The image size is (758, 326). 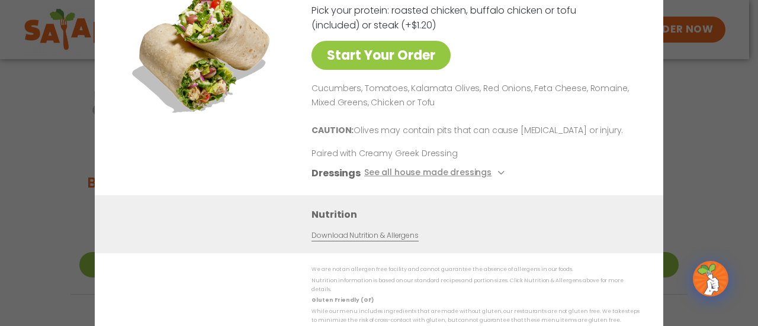 I want to click on button: See all house made dressings, so click(x=436, y=173).